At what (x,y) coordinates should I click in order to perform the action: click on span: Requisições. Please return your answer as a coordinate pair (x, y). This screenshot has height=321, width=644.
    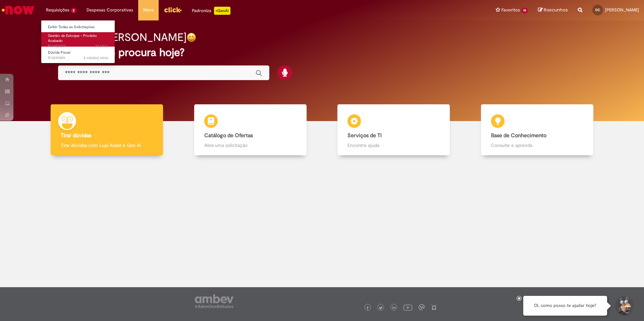
    Looking at the image, I should click on (58, 10).